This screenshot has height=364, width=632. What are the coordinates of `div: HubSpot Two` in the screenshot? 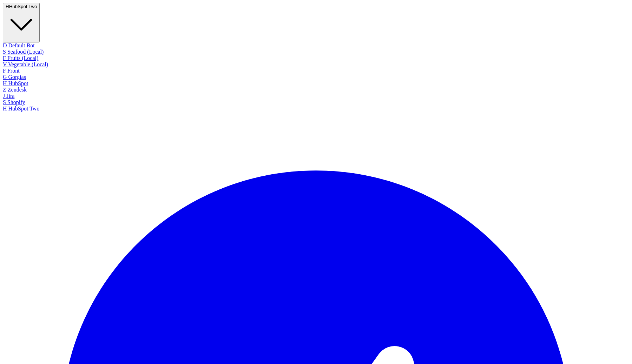 It's located at (316, 109).